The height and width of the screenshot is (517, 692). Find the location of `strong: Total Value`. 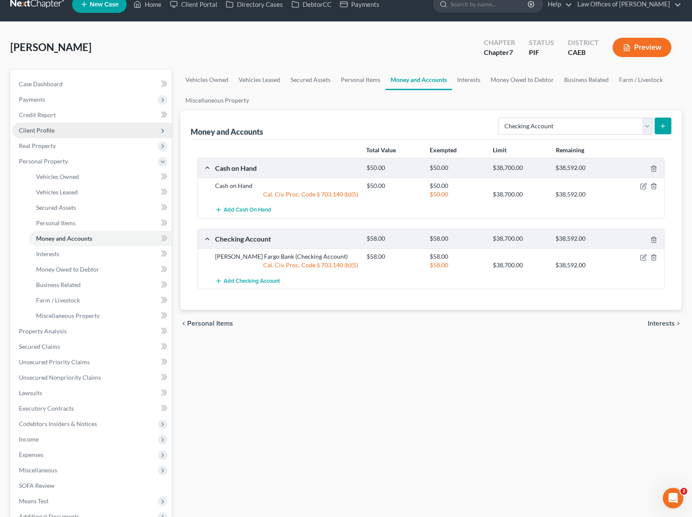

strong: Total Value is located at coordinates (381, 150).